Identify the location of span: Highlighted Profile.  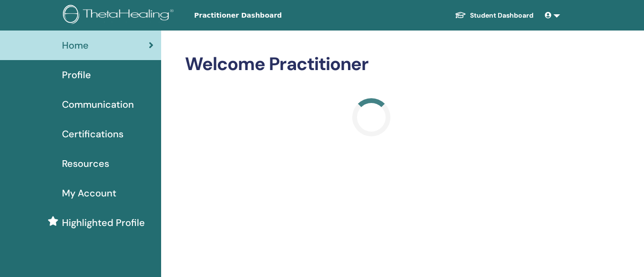
(104, 223).